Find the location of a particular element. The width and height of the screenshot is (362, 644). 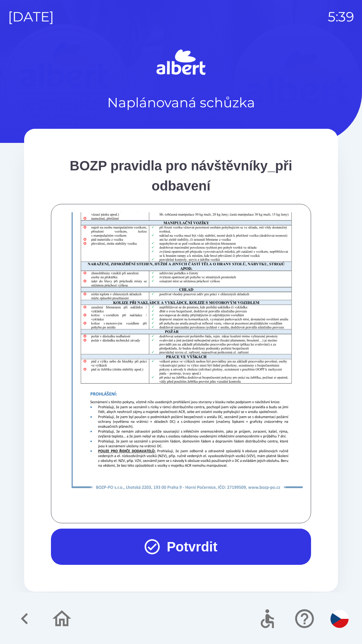

img: cs flag is located at coordinates (339, 619).